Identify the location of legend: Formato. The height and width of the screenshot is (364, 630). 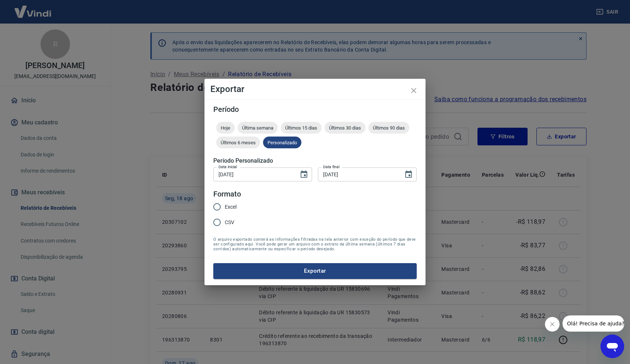
(227, 194).